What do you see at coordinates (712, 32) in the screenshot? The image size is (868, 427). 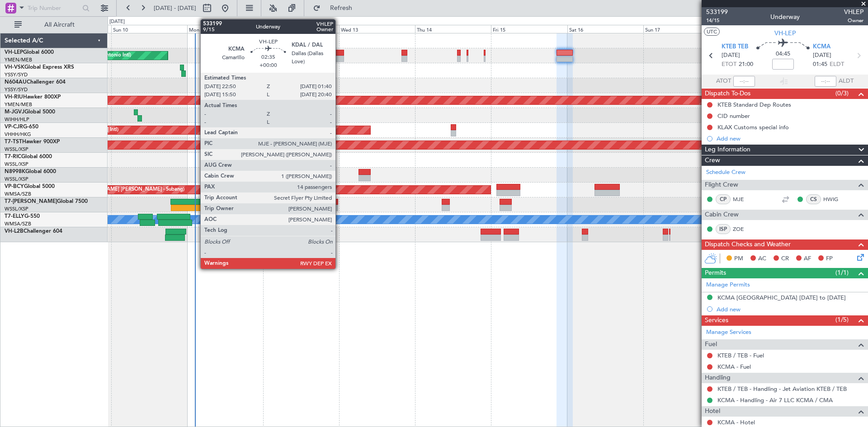 I see `button: UTC` at bounding box center [712, 32].